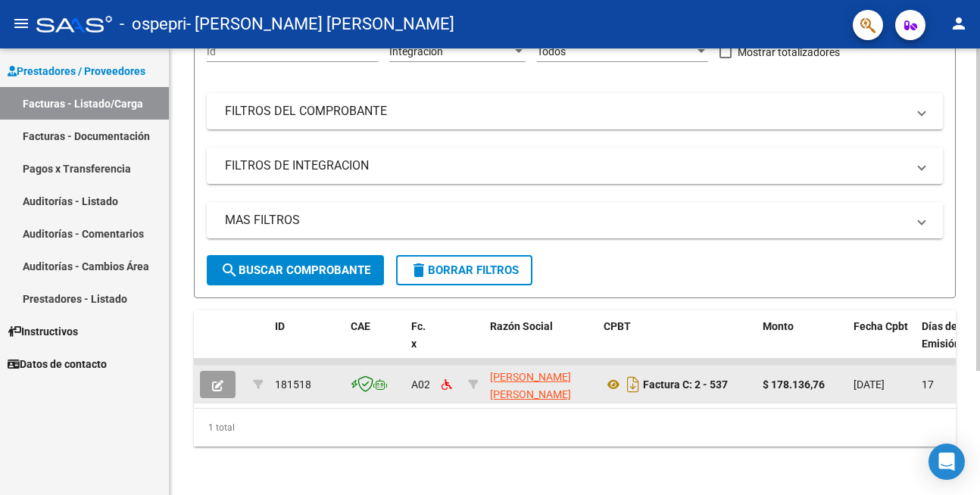 This screenshot has width=980, height=495. What do you see at coordinates (21, 23) in the screenshot?
I see `mat-icon: menu` at bounding box center [21, 23].